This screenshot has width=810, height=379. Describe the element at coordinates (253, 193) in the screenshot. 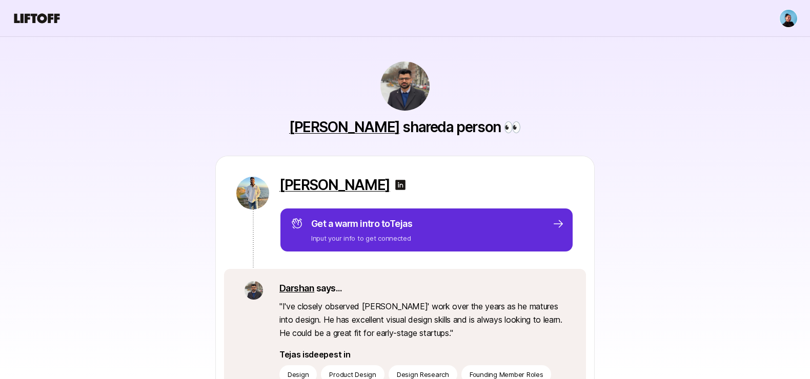

I see `img: 2e5c13dd_5487_4ead_b453_9670a157f0ff.jpg` at that location.